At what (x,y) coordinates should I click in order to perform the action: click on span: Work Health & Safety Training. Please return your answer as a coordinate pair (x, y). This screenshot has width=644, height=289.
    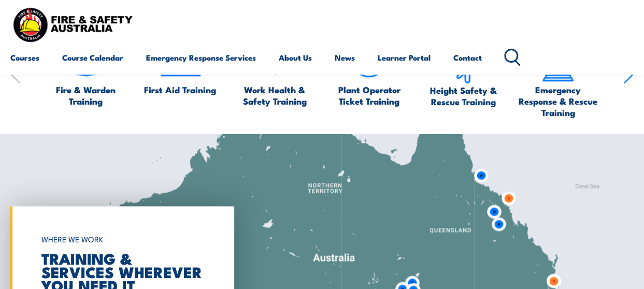
    Looking at the image, I should click on (275, 96).